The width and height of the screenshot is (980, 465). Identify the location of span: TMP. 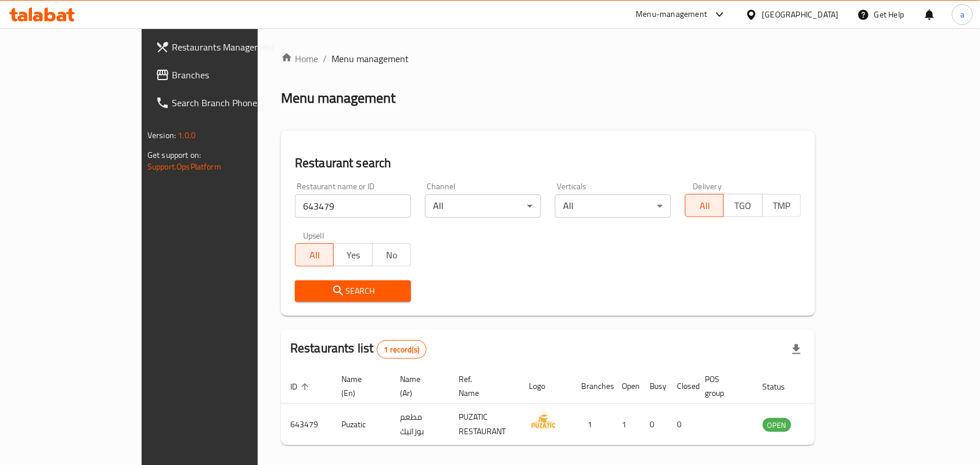
(782, 205).